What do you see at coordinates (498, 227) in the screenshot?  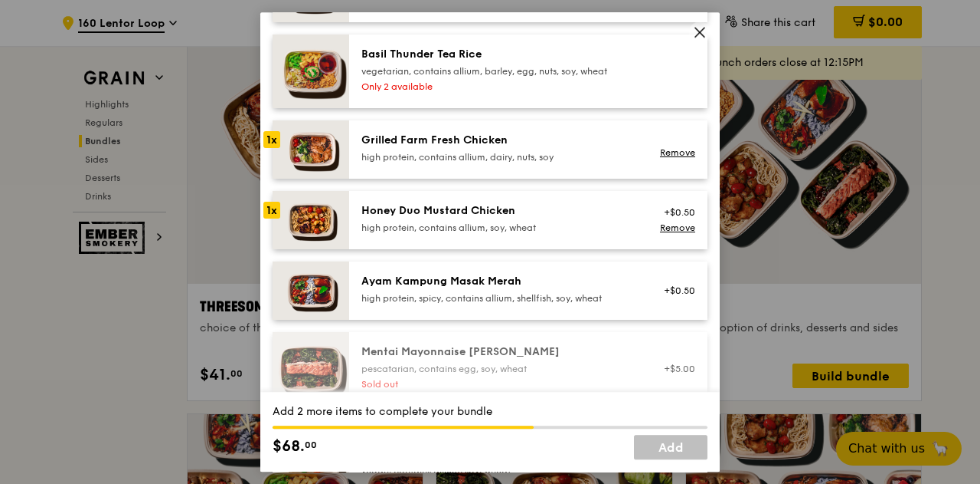 I see `div: high protein, contains allium, soy, wheat` at bounding box center [498, 227].